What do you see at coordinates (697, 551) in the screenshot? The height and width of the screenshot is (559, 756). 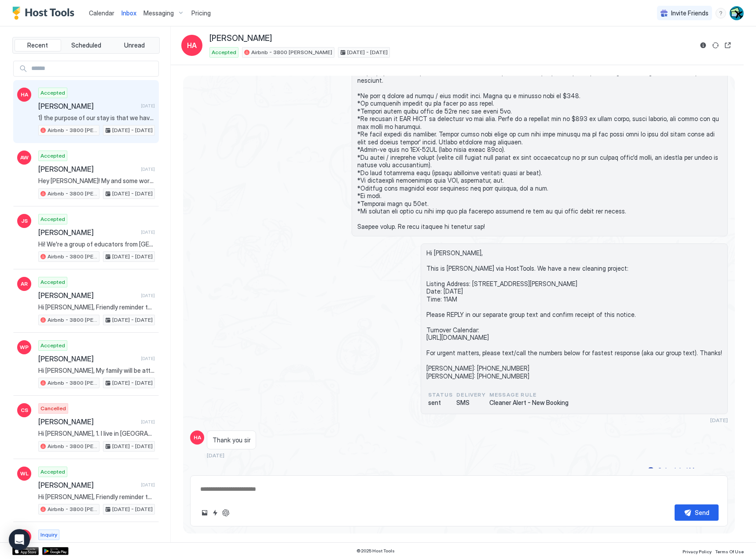 I see `a: Privacy Policy` at bounding box center [697, 551].